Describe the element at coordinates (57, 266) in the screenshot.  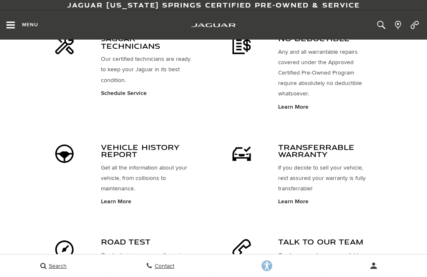
I see `span: Search` at that location.